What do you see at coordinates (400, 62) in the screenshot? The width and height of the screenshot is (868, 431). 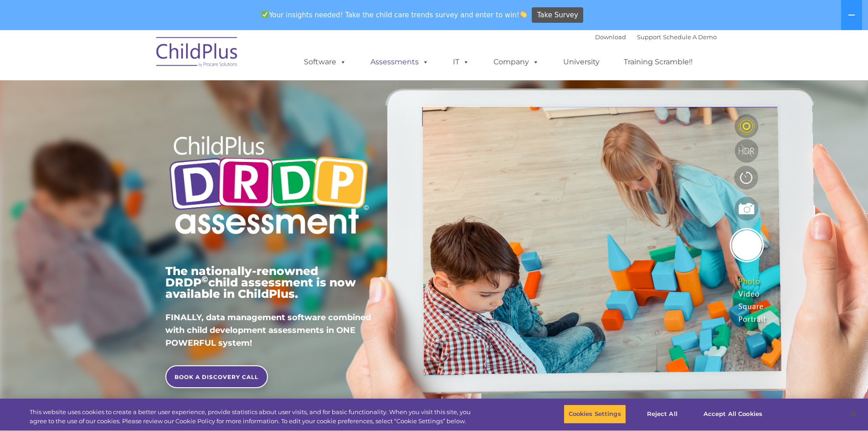 I see `a: Assessments` at bounding box center [400, 62].